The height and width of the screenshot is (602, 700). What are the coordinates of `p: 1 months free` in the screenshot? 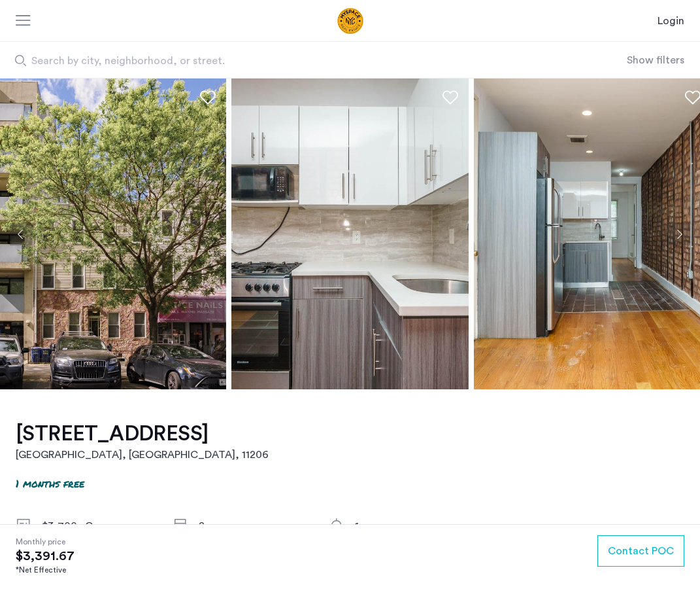 It's located at (50, 483).